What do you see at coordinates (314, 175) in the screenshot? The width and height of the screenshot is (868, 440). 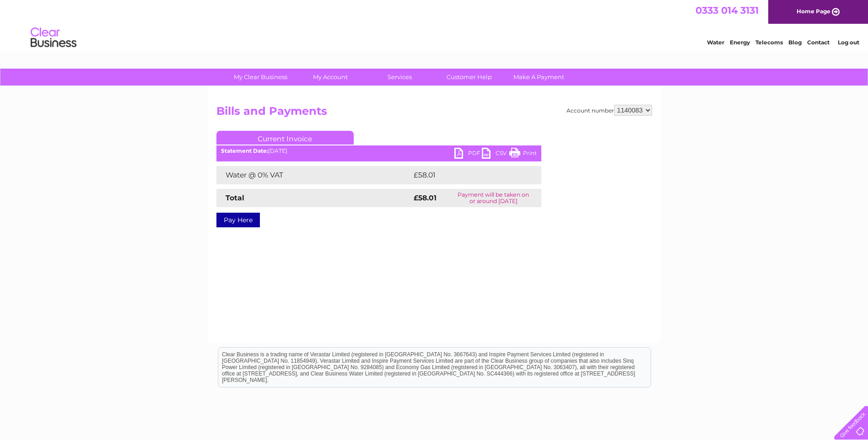 I see `td: Water @ 0% VAT` at bounding box center [314, 175].